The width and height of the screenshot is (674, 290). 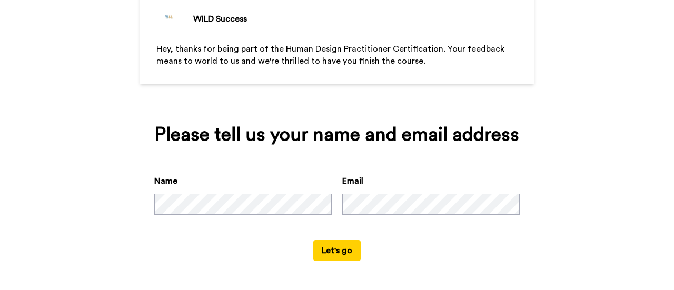 I want to click on div: WILD Success, so click(x=220, y=19).